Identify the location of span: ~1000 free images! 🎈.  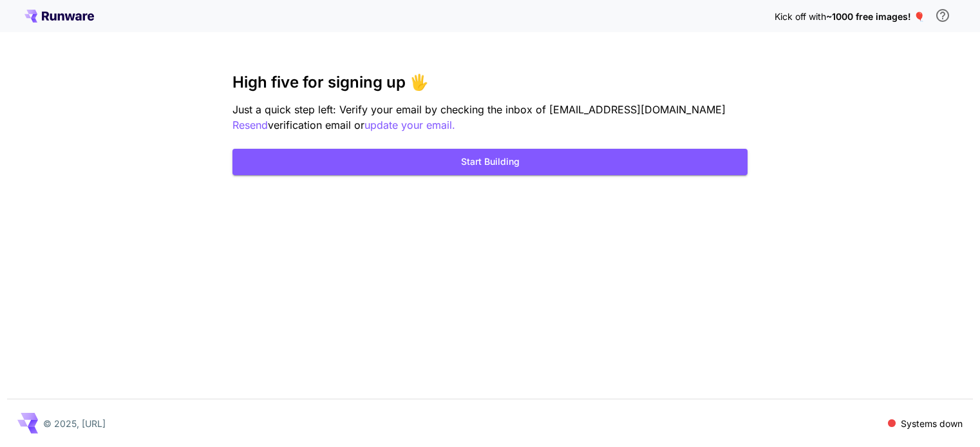
(875, 16).